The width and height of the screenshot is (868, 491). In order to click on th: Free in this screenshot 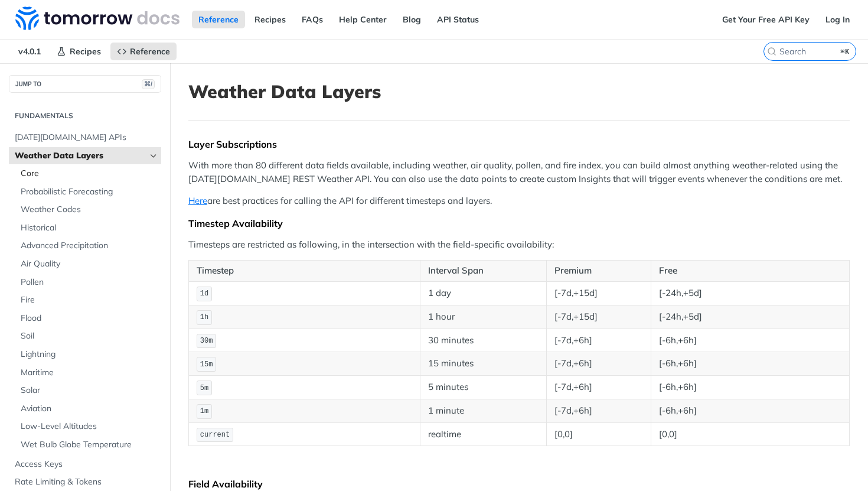, I will do `click(750, 271)`.